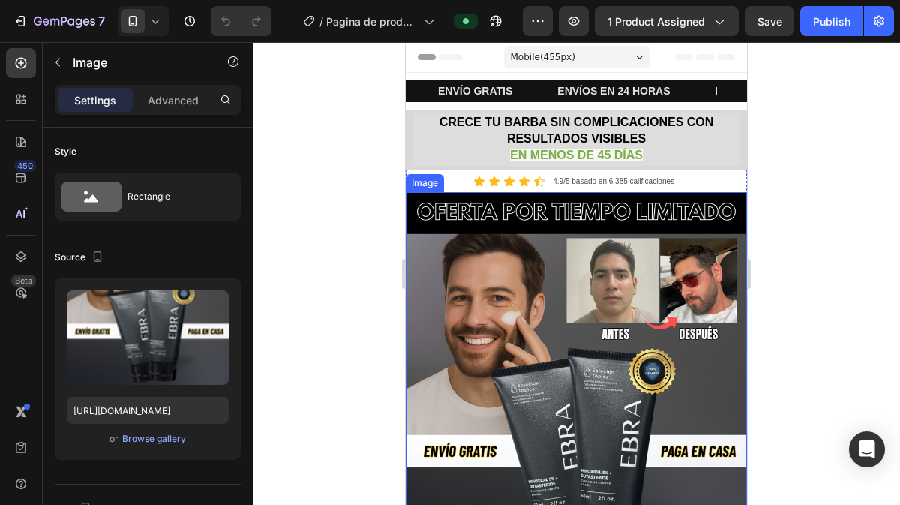  What do you see at coordinates (25, 166) in the screenshot?
I see `div: 450` at bounding box center [25, 166].